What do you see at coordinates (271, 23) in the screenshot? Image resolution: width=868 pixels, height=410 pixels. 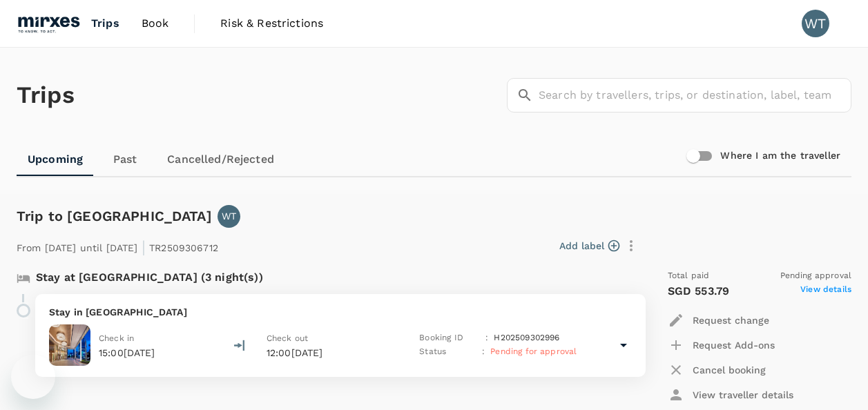 I see `span: Risk & Restrictions` at bounding box center [271, 23].